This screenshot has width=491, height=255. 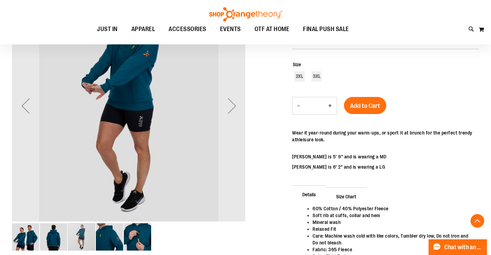 What do you see at coordinates (26, 237) in the screenshot?
I see `div: image 1 of 5` at bounding box center [26, 237].